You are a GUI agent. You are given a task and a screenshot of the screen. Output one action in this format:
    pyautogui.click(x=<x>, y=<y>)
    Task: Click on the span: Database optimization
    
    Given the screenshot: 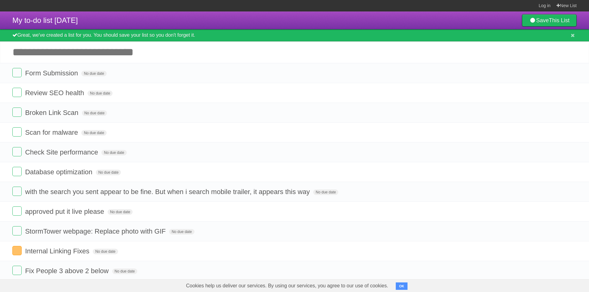 What is the action you would take?
    pyautogui.click(x=59, y=172)
    